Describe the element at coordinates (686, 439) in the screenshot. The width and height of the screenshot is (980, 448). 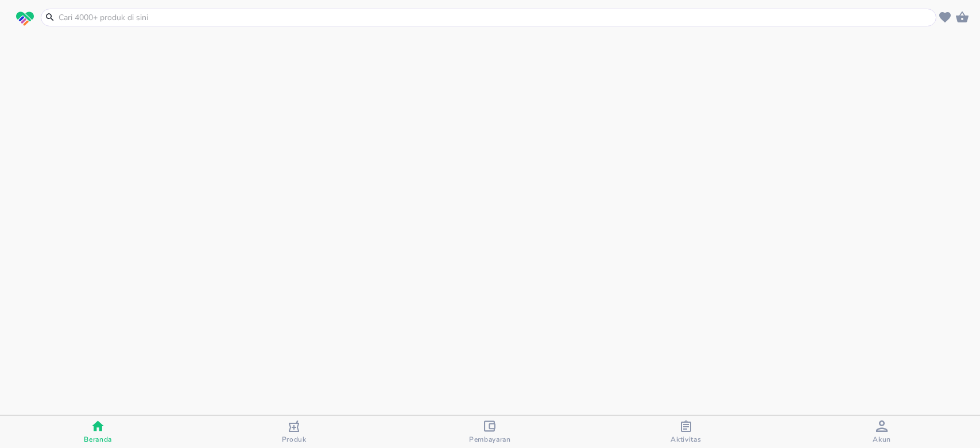
I see `span: Aktivitas` at that location.